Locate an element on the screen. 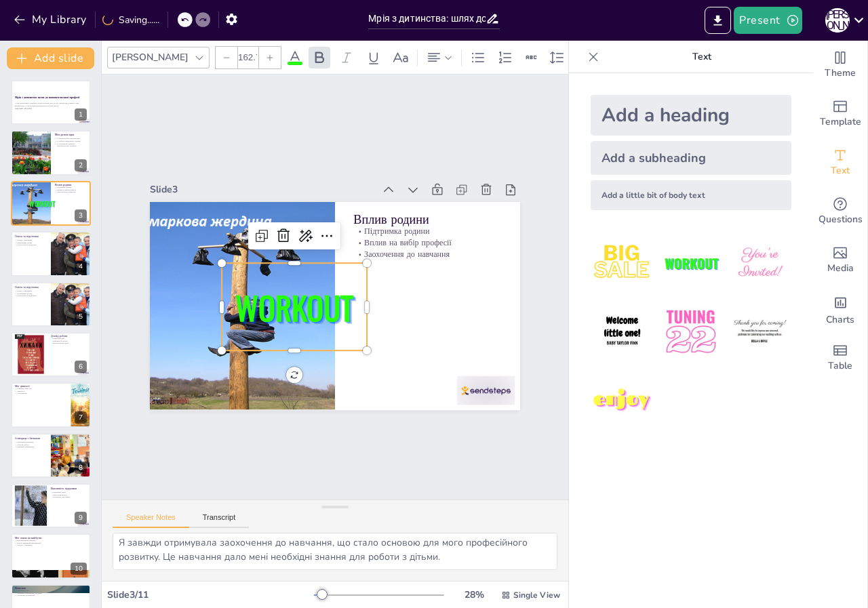  p: Досвід роботи is located at coordinates (68, 336).